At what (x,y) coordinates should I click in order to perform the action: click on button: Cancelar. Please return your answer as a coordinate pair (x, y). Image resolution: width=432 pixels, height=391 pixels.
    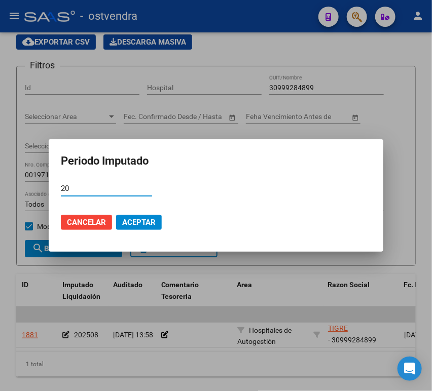
    Looking at the image, I should click on (86, 223).